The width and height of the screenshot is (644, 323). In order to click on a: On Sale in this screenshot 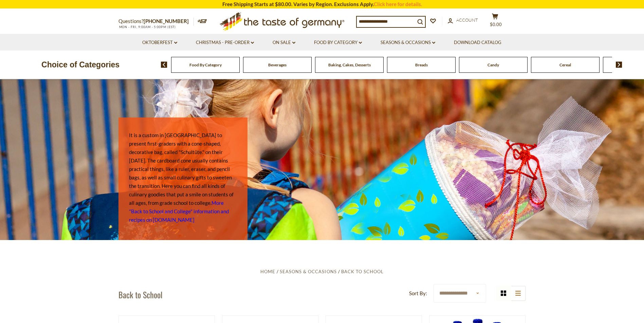, I will do `click(284, 42)`.